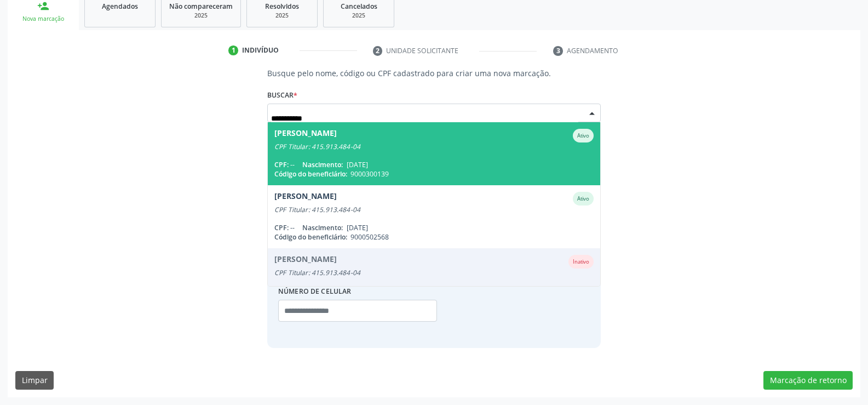 Image resolution: width=868 pixels, height=405 pixels. I want to click on label: Número de celular, so click(315, 291).